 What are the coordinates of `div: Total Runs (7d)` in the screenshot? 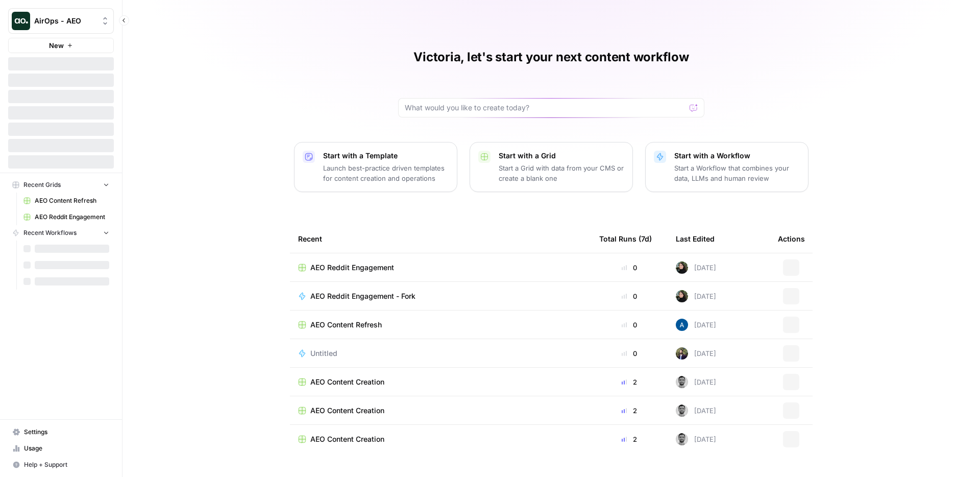 It's located at (625, 239).